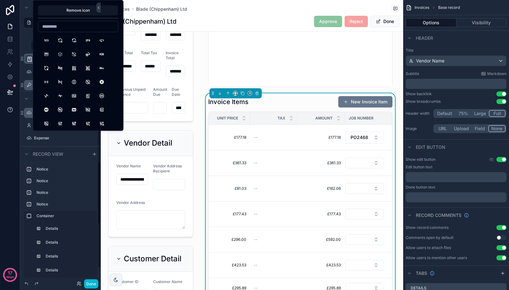  Describe the element at coordinates (60, 110) in the screenshot. I see `button: AdCircleOff` at that location.